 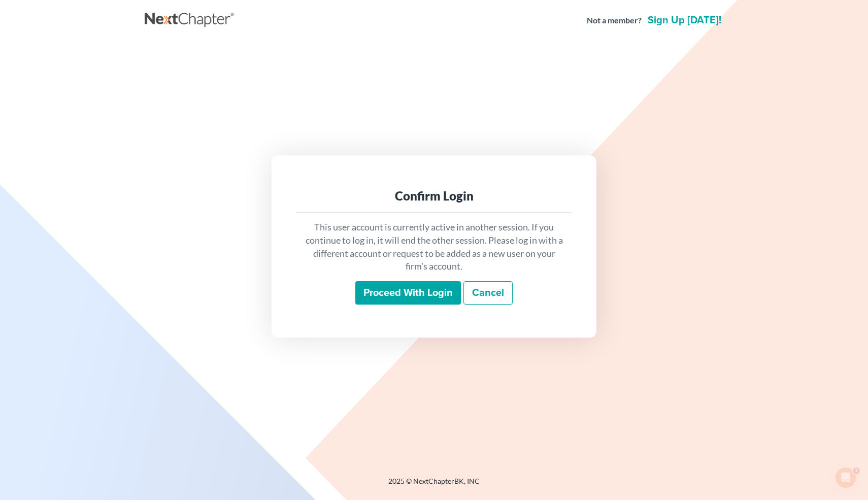 I want to click on strong: Not a member?, so click(x=614, y=20).